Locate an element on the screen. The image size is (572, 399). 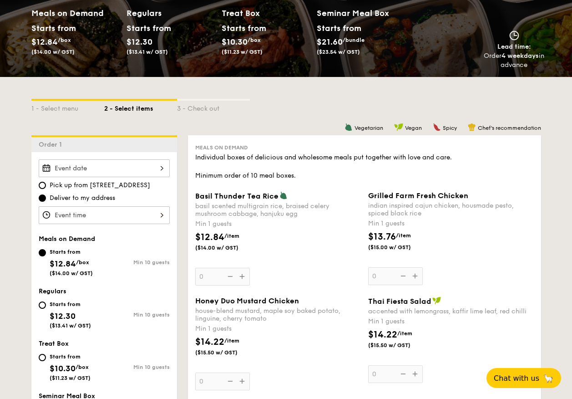
span: ($23.54 w/ GST) is located at coordinates (338, 52).